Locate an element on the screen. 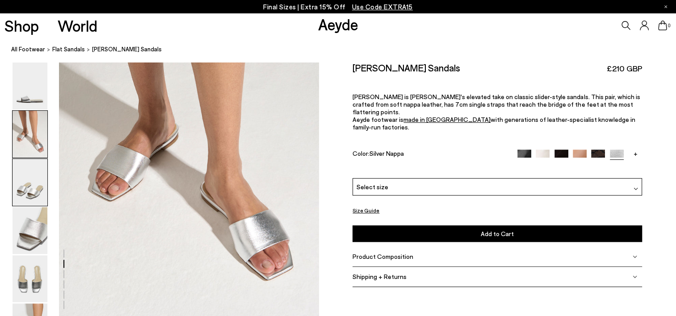 The height and width of the screenshot is (316, 676). span: Flat Sandals is located at coordinates (68, 49).